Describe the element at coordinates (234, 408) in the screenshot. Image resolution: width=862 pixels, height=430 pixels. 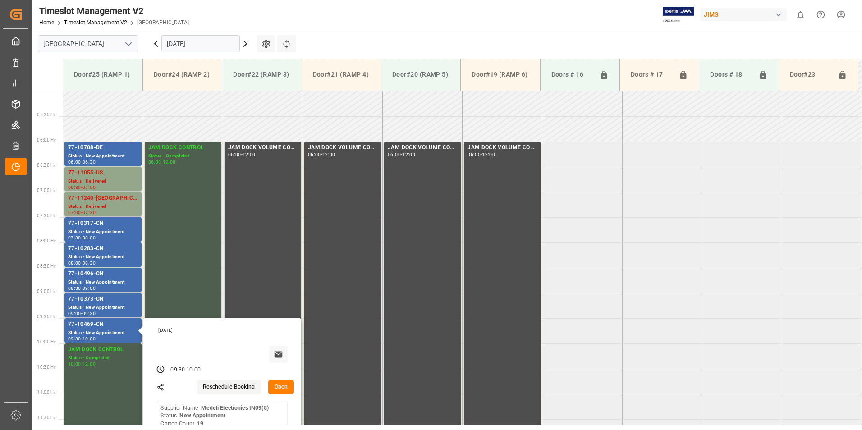
I see `b: Medeli Electronics IN09(5)` at that location.